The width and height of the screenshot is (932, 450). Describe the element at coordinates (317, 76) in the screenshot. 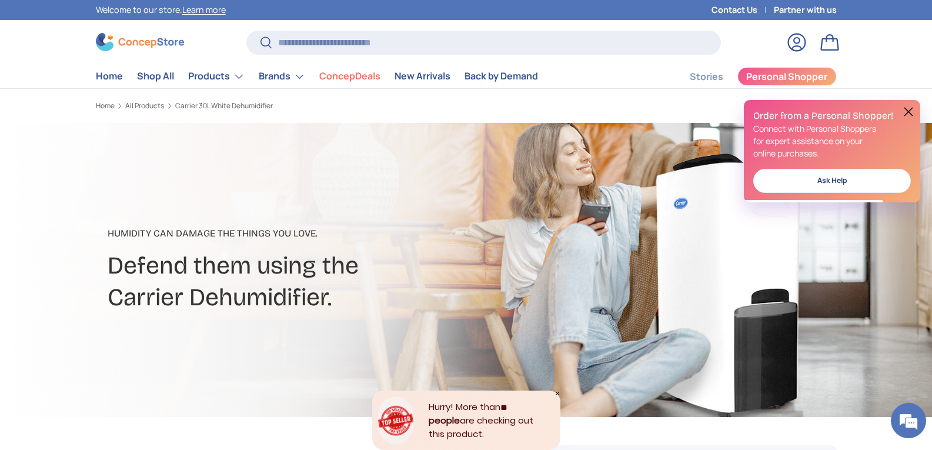

I see `nav: Primary` at that location.